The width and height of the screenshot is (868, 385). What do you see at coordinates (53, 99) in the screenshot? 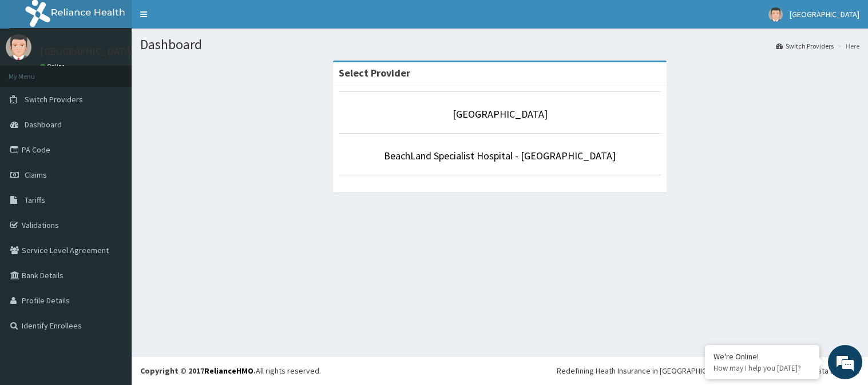
I see `span: Switch Providers` at bounding box center [53, 99].